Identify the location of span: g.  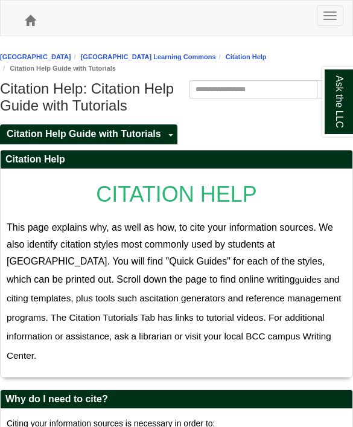
(298, 279).